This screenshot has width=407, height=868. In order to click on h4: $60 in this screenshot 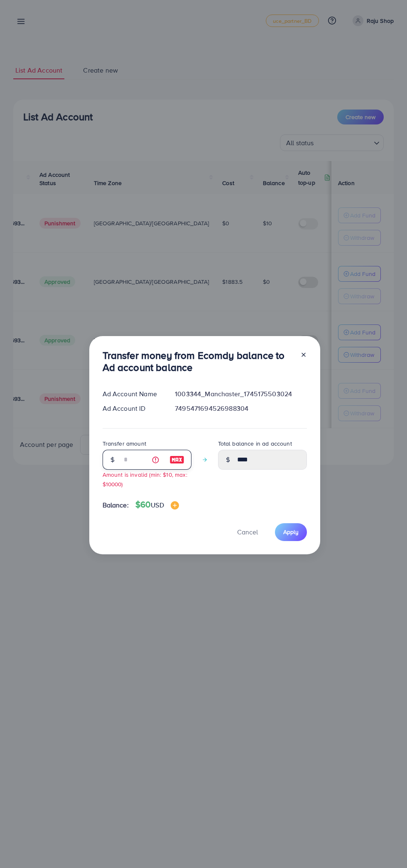, I will do `click(157, 504)`.